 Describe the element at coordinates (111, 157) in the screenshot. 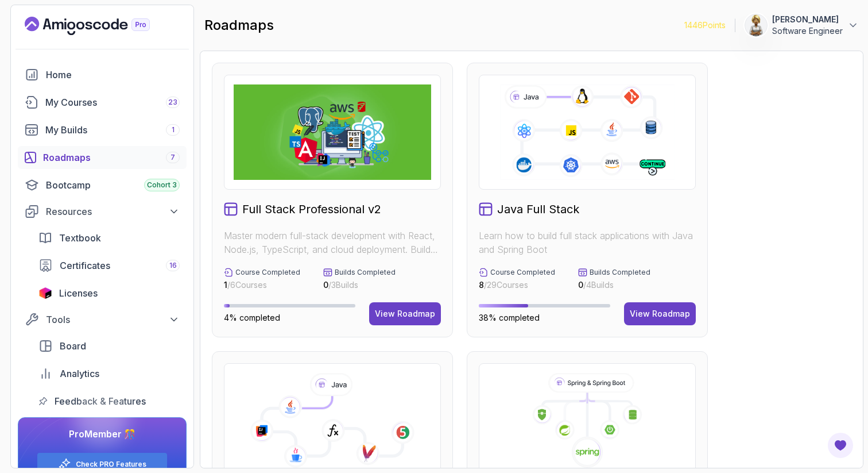

I see `div: Roadmaps` at that location.